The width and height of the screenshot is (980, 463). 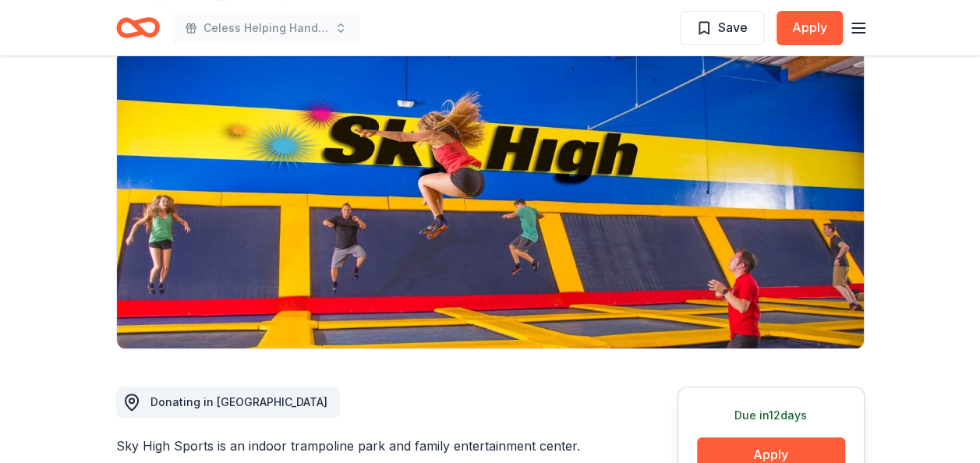 What do you see at coordinates (359, 446) in the screenshot?
I see `div: Sky High Sports is an indoor trampoline park and family entertainment center.` at bounding box center [359, 446].